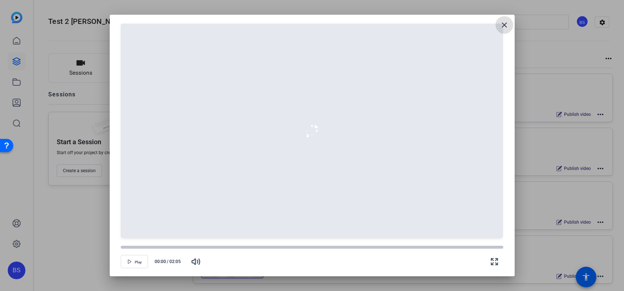 Image resolution: width=624 pixels, height=291 pixels. I want to click on span: 00:00, so click(158, 262).